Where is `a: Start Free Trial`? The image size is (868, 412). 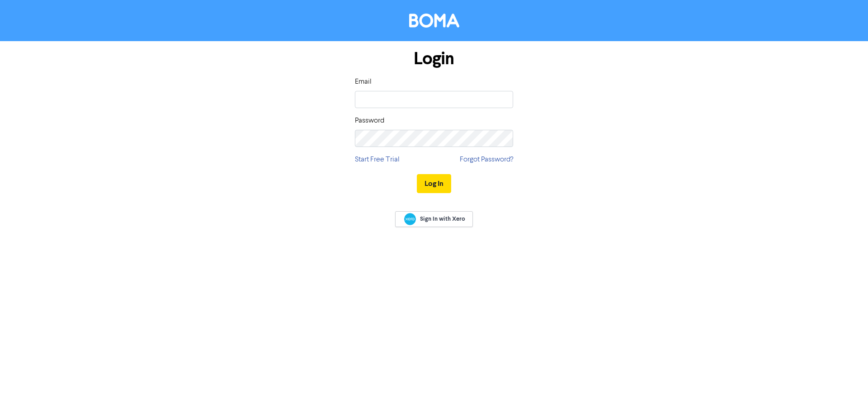 a: Start Free Trial is located at coordinates (377, 159).